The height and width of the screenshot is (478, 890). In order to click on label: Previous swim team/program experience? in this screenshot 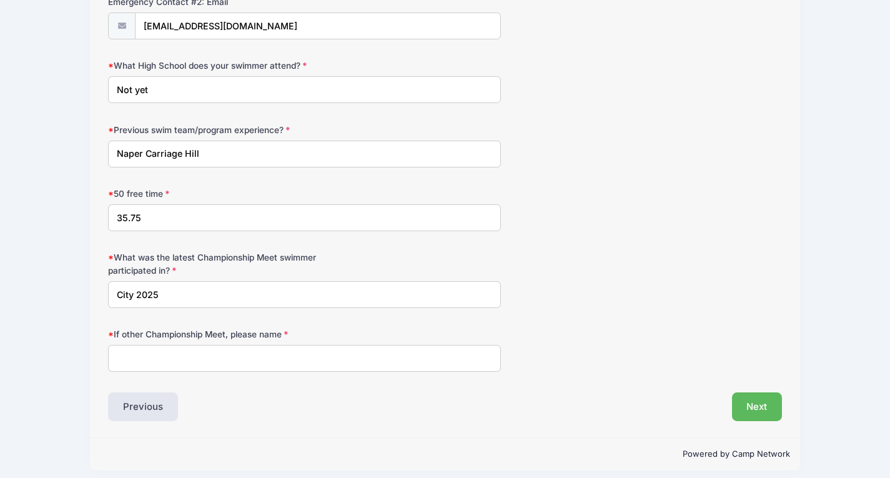, I will do `click(220, 130)`.